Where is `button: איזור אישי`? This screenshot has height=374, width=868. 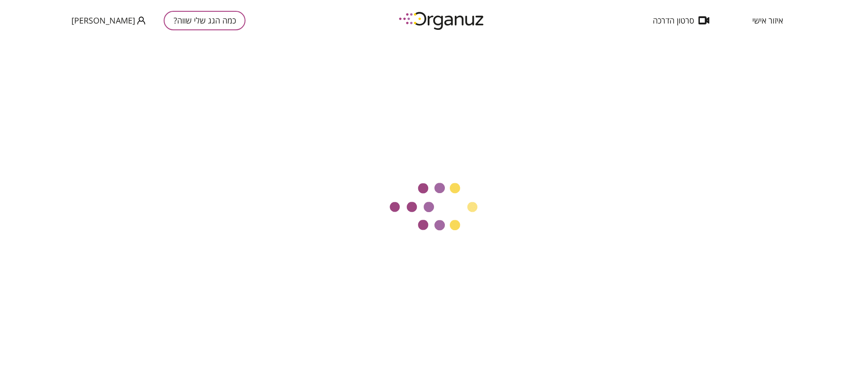 button: איזור אישי is located at coordinates (767, 20).